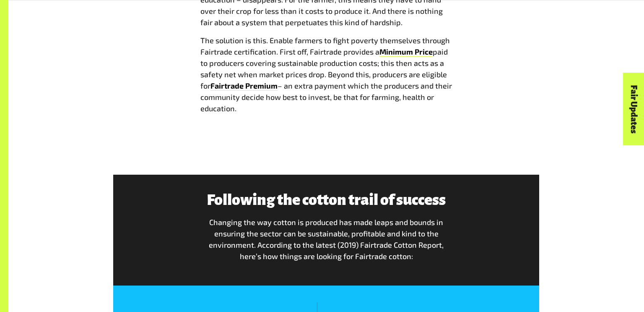 The image size is (644, 312). What do you see at coordinates (406, 51) in the screenshot?
I see `b: Minimum Price` at bounding box center [406, 51].